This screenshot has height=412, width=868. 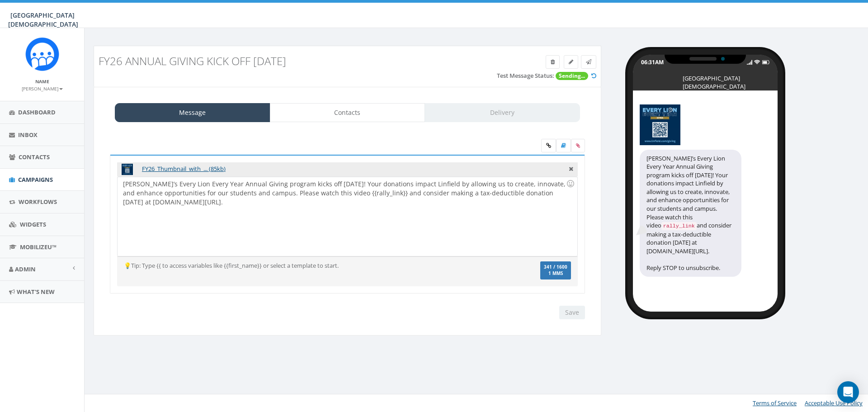 What do you see at coordinates (42, 54) in the screenshot?
I see `img: Rally_Corp_Icon_1.png` at bounding box center [42, 54].